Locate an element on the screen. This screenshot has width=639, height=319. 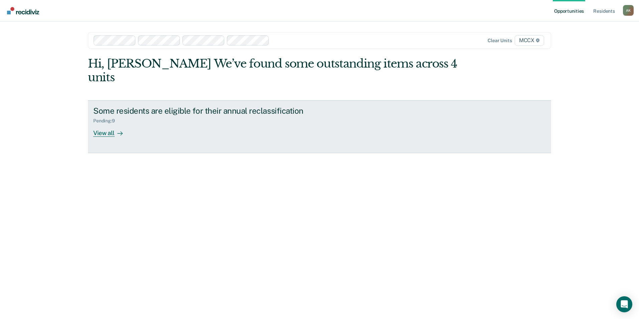
div: Open Intercom Messenger is located at coordinates (624, 304).